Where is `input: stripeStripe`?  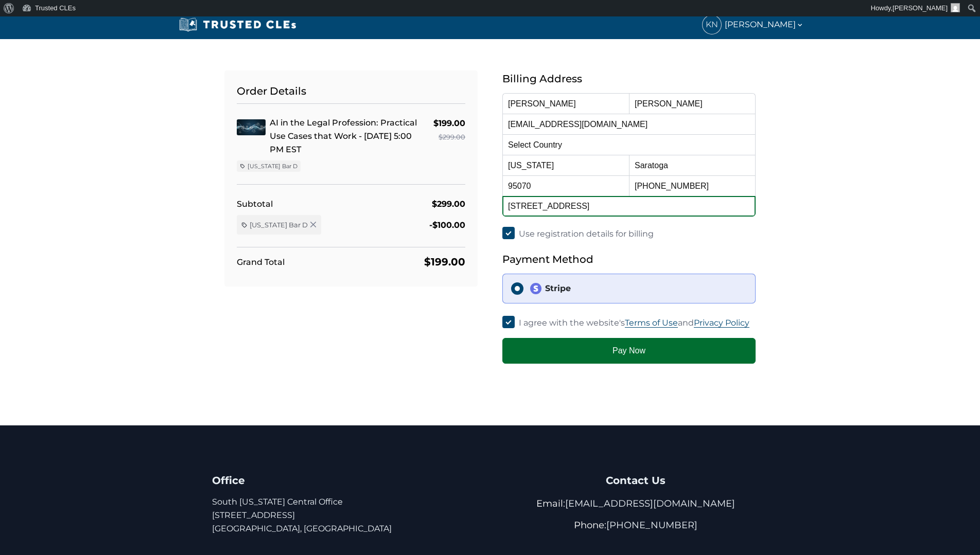 input: stripeStripe is located at coordinates (517, 289).